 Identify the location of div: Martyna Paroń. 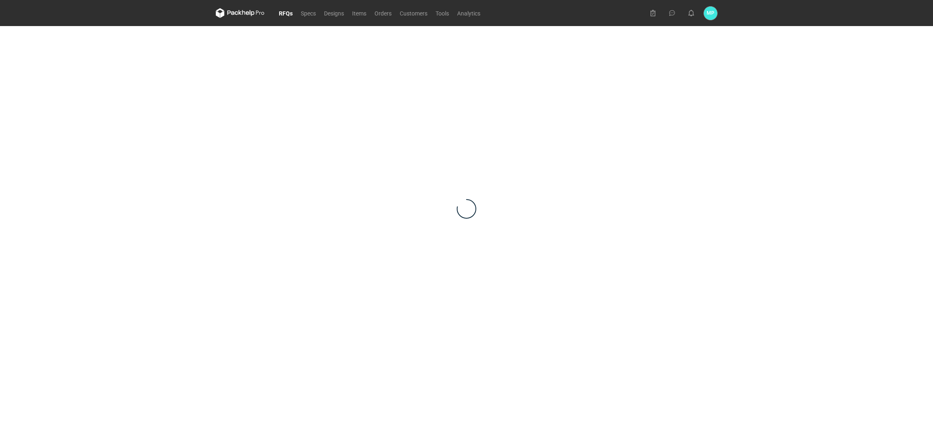
(710, 13).